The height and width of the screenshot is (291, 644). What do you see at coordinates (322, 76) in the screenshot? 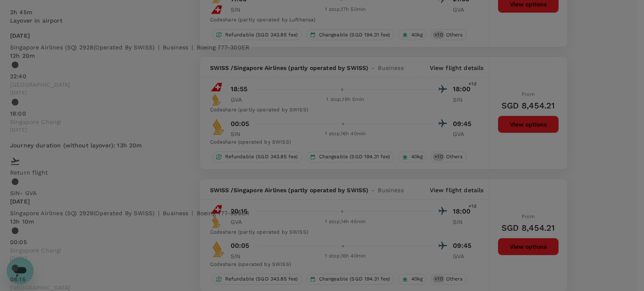
I see `div: 22:40` at bounding box center [322, 76].